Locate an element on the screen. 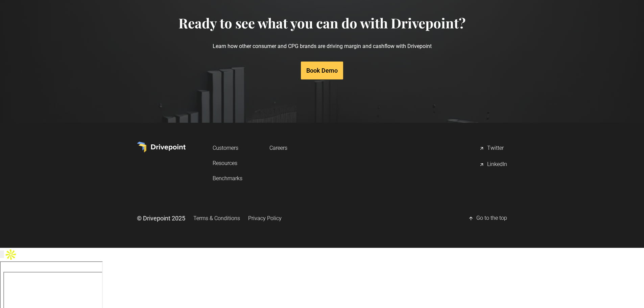 This screenshot has height=308, width=644. a: Twitter is located at coordinates (493, 148).